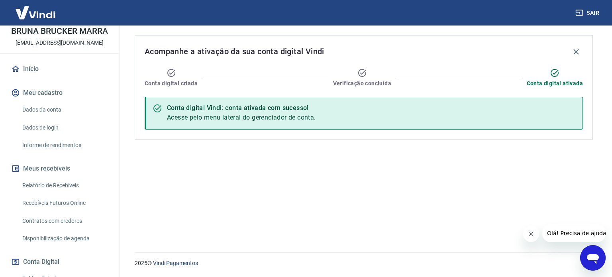 The height and width of the screenshot is (277, 612). I want to click on button: Sair, so click(588, 13).